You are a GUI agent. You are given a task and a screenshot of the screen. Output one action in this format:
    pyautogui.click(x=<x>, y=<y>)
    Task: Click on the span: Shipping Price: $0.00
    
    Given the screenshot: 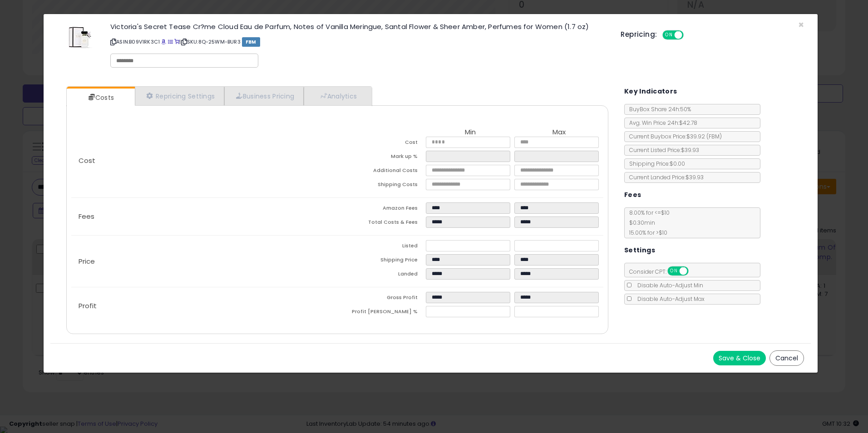 What is the action you would take?
    pyautogui.click(x=655, y=164)
    